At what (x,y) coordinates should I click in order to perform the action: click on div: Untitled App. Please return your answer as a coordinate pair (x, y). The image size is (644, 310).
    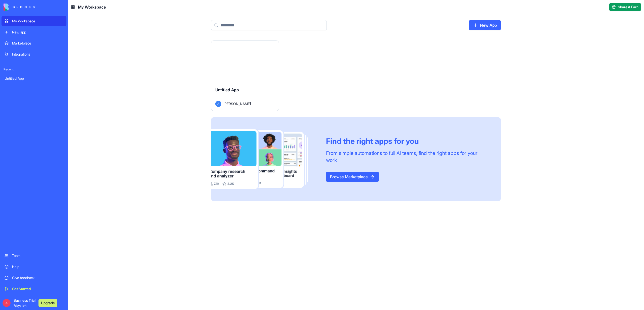
    Looking at the image, I should click on (34, 79).